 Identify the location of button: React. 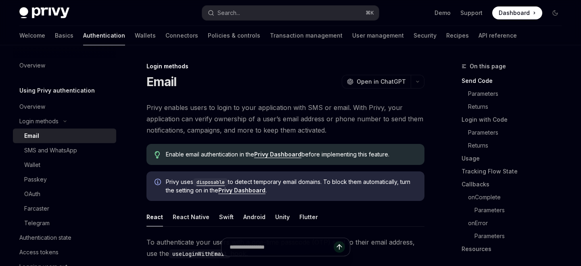
(155, 216).